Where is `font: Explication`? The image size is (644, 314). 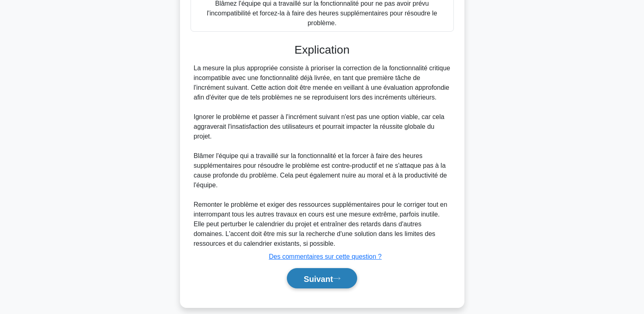
font: Explication is located at coordinates (322, 50).